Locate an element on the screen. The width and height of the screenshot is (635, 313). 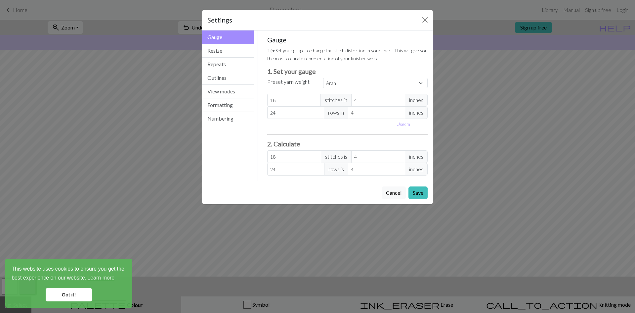
button: Save is located at coordinates (418, 193).